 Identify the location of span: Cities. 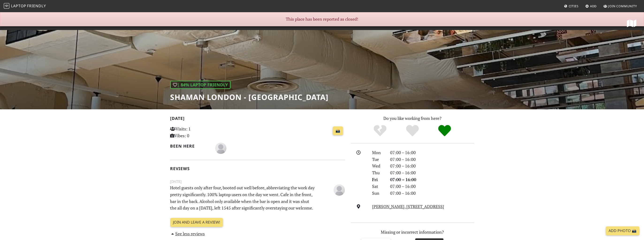
(574, 6).